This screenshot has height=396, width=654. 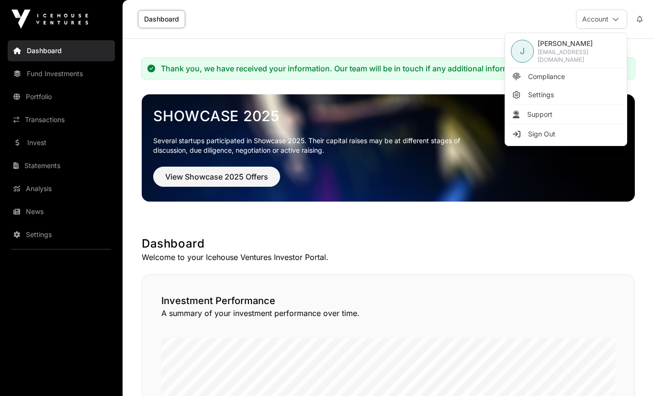 What do you see at coordinates (389, 301) in the screenshot?
I see `h2: Investment Performance` at bounding box center [389, 301].